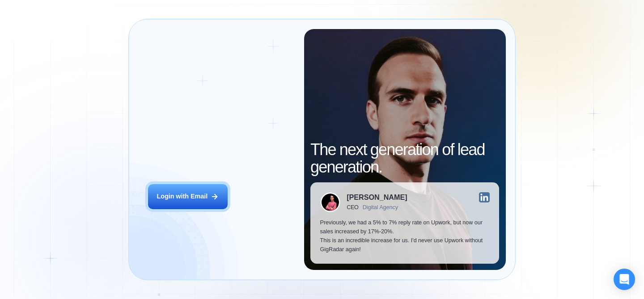 The width and height of the screenshot is (644, 299). What do you see at coordinates (404, 158) in the screenshot?
I see `h2: The next generation of lead generation.` at bounding box center [404, 158].